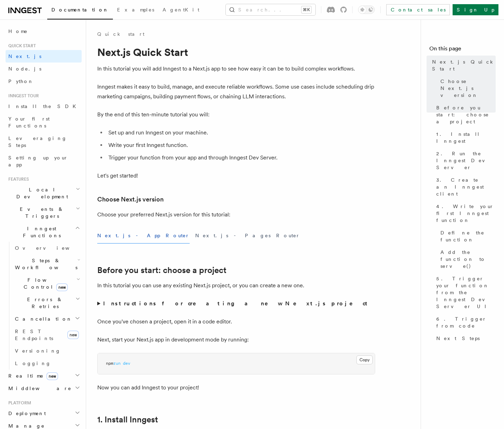 This screenshot has height=429, width=504. What do you see at coordinates (47, 351) in the screenshot?
I see `a: Versioning` at bounding box center [47, 351].